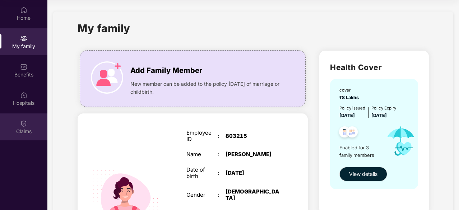  Describe the element at coordinates (363, 174) in the screenshot. I see `span: View details` at that location.